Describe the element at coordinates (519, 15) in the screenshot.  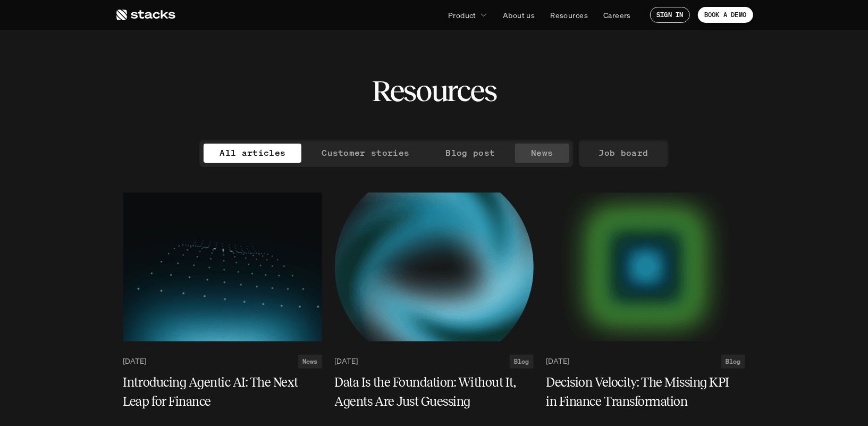
I see `a: About us` at that location.